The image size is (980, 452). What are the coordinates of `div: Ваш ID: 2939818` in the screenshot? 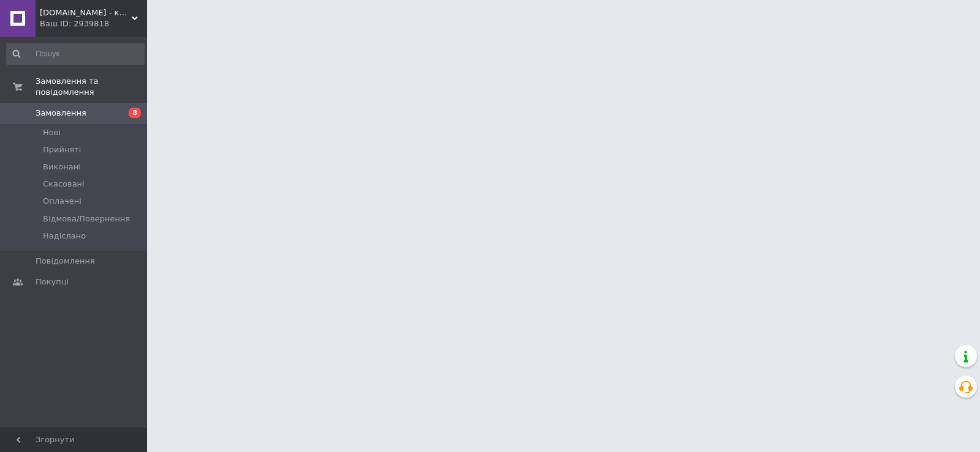 It's located at (93, 24).